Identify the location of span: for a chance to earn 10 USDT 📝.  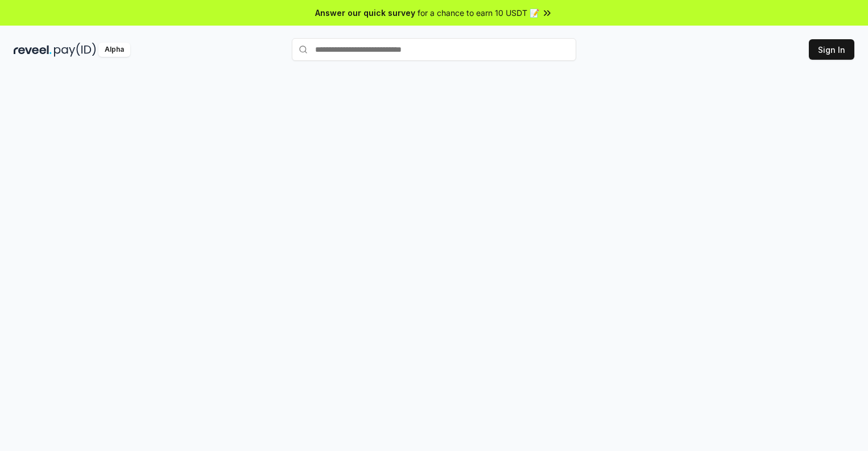
(478, 13).